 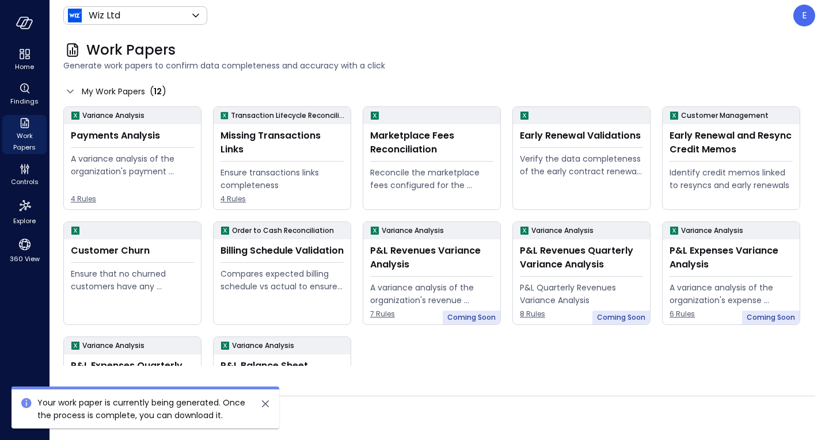 What do you see at coordinates (282, 143) in the screenshot?
I see `div: Missing Transactions Links` at bounding box center [282, 143].